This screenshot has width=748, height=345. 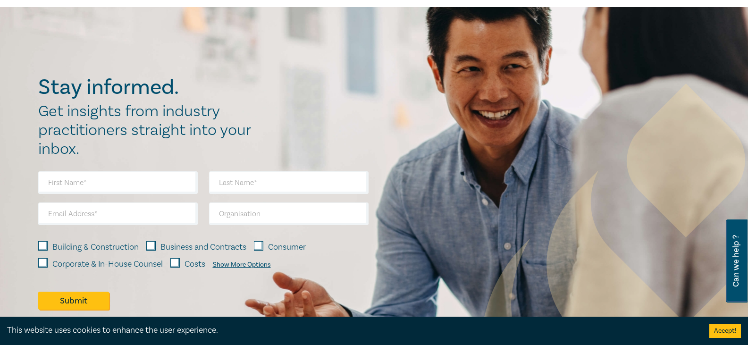 I want to click on span: Can we help ?, so click(x=736, y=261).